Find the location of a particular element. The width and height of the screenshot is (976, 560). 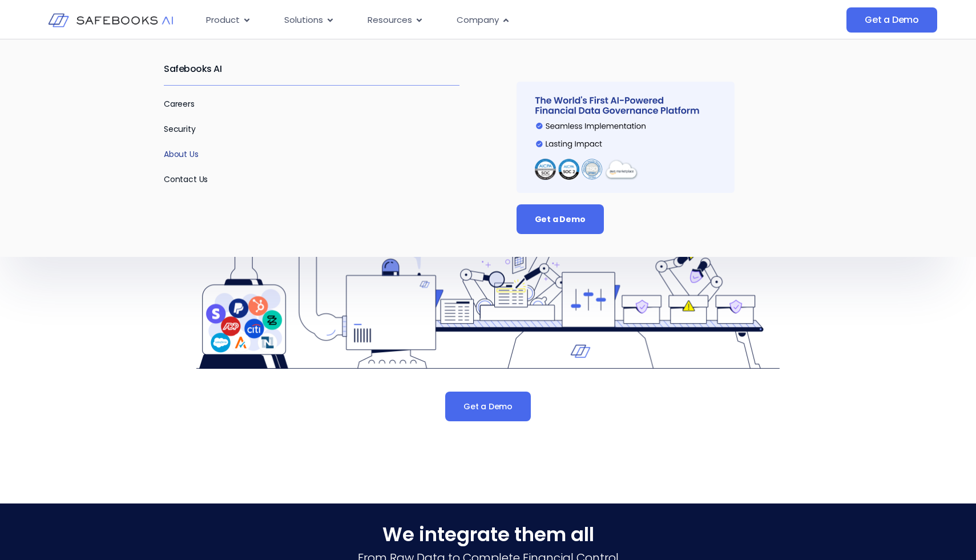

a: About Us is located at coordinates (181, 154).